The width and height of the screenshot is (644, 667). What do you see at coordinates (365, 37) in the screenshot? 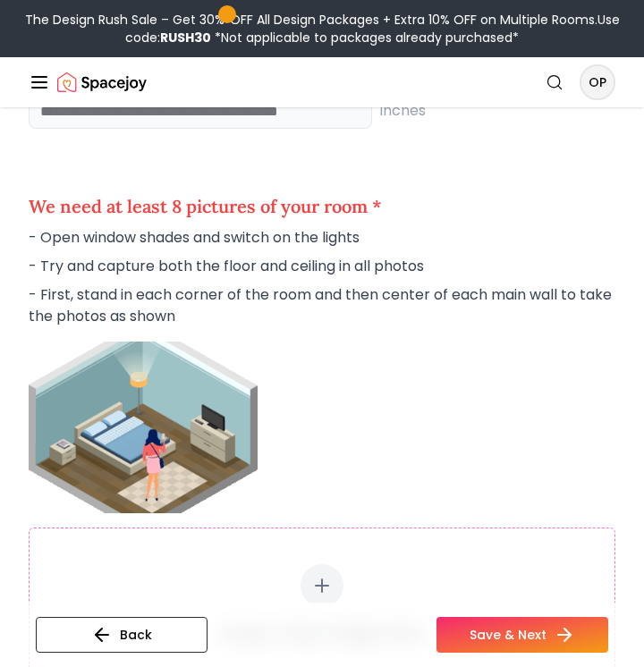
I see `span: *Not applicable to packages already purchased*` at bounding box center [365, 37].